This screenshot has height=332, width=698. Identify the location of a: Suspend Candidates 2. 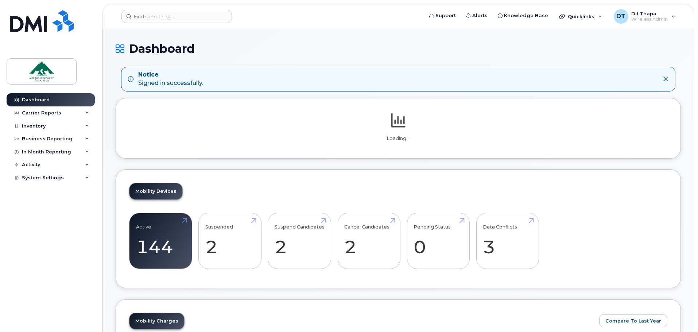
(299, 241).